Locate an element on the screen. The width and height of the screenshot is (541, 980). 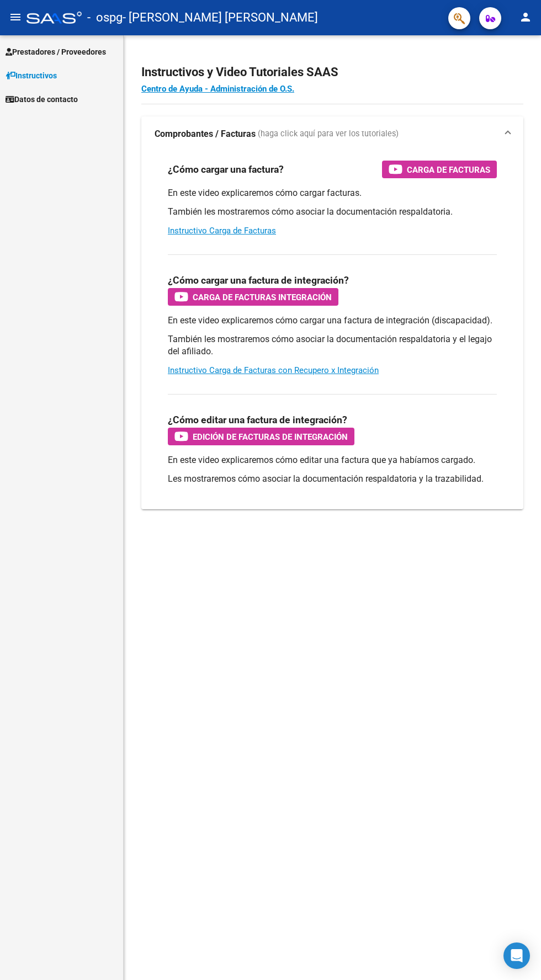
span: (haga click aquí para ver los tutoriales) is located at coordinates (327, 134).